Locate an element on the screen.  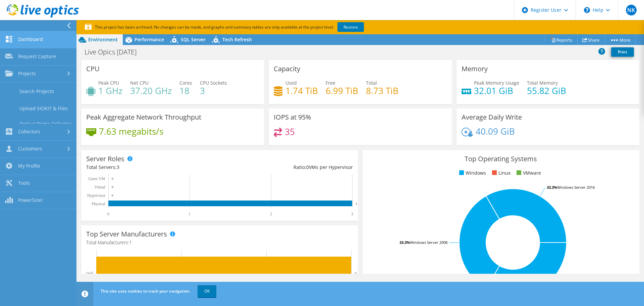
span: Performance is located at coordinates (149, 39).